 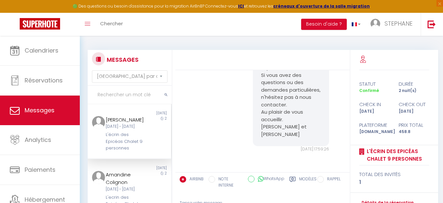 I want to click on label: NOTE INTERNE, so click(x=229, y=182).